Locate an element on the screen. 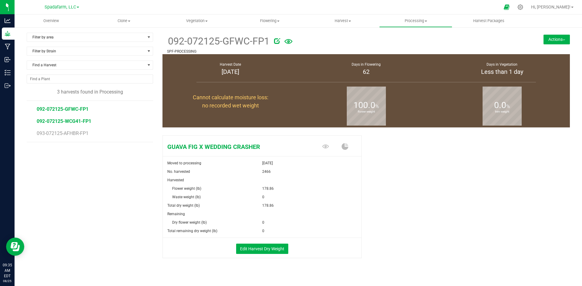 The height and width of the screenshot is (286, 582). span: GUAVA FIG X WEDDING CRASHER is located at coordinates (229, 147).